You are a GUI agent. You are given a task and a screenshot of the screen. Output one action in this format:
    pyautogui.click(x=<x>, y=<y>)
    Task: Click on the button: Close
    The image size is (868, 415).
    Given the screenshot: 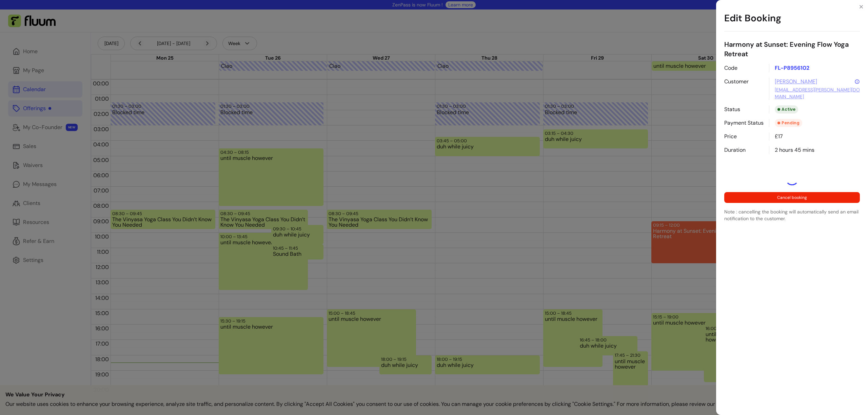 What is the action you would take?
    pyautogui.click(x=861, y=7)
    